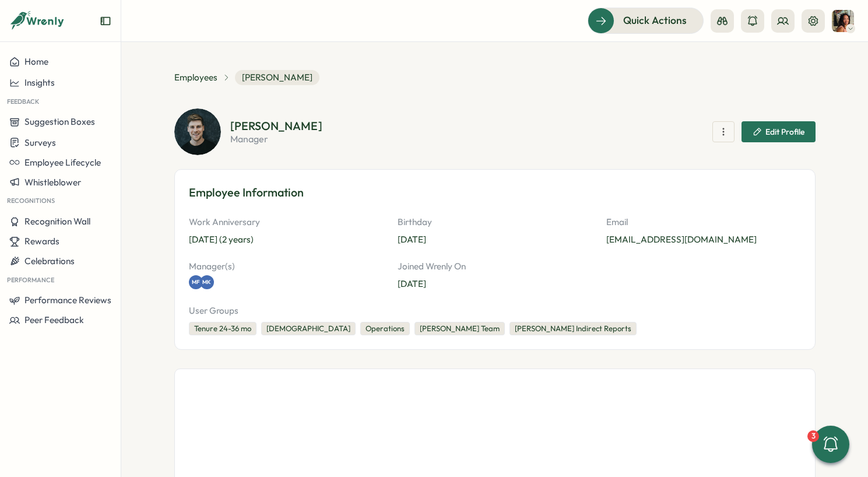 The height and width of the screenshot is (477, 868). I want to click on p: Email, so click(704, 222).